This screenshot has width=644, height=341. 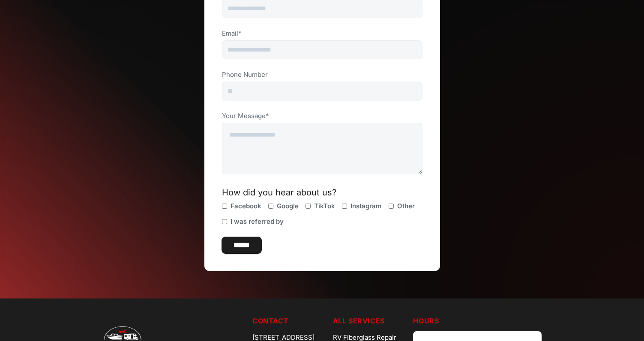 I want to click on h5: Hours, so click(x=489, y=320).